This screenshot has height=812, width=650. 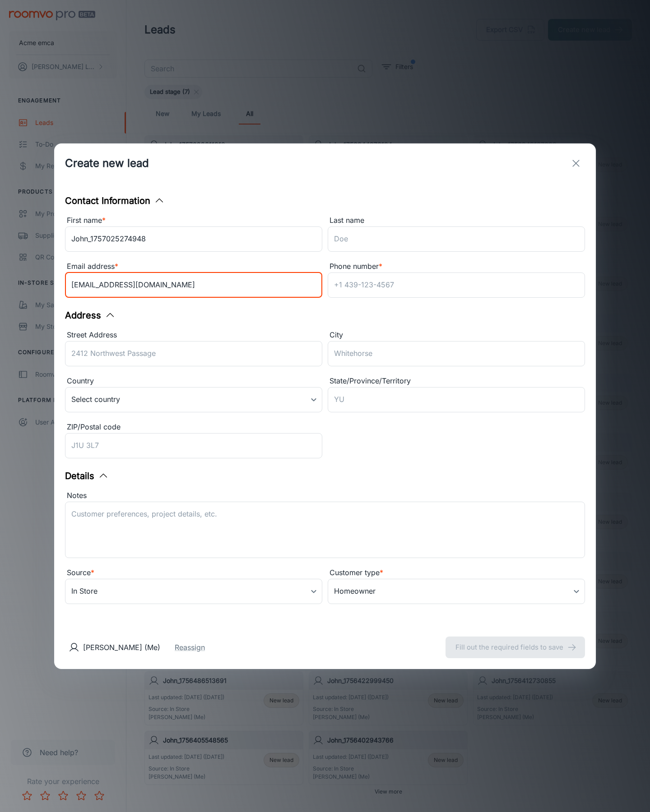 I want to click on div: In Store, so click(x=194, y=592).